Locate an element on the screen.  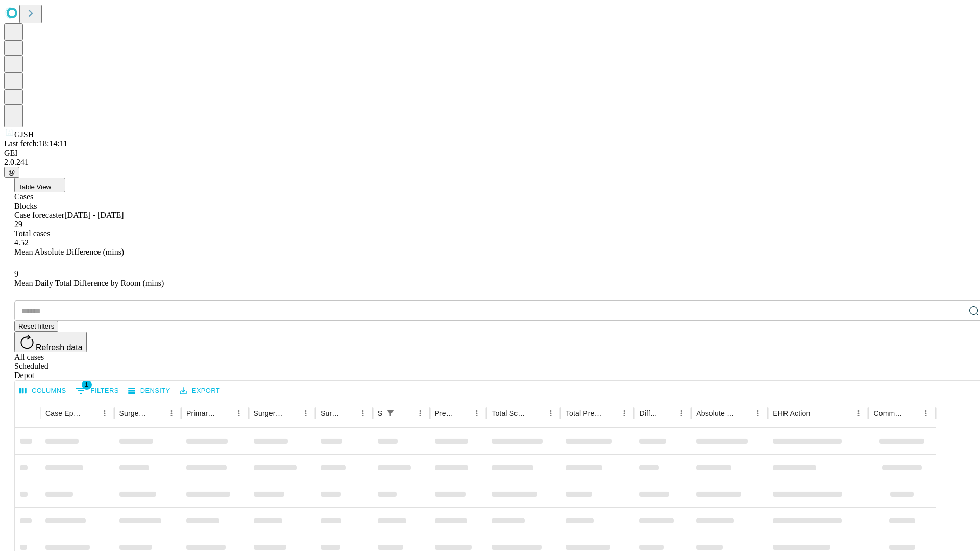
div: GEI is located at coordinates (490, 153).